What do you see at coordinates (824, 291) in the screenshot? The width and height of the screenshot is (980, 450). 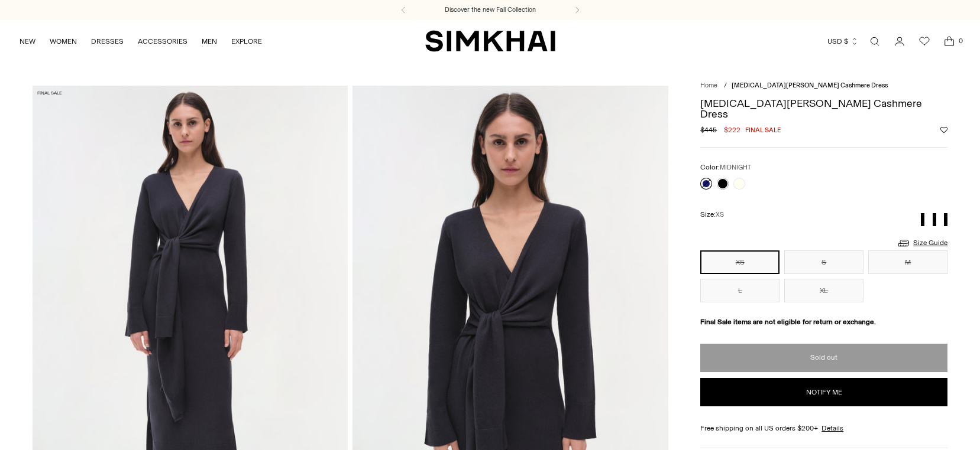 I see `button: XL` at bounding box center [824, 291].